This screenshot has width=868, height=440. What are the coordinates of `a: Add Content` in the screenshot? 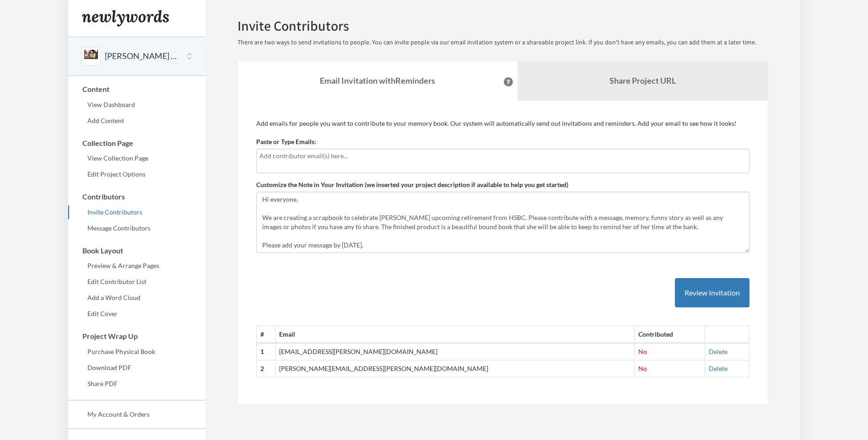 It's located at (137, 121).